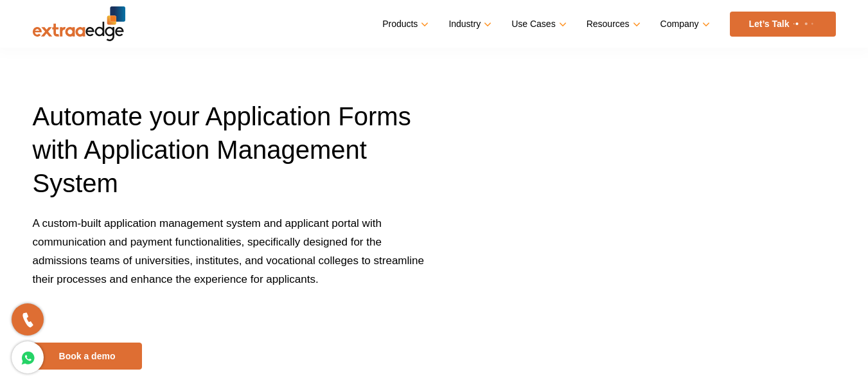  I want to click on a: Let’s Talk, so click(783, 24).